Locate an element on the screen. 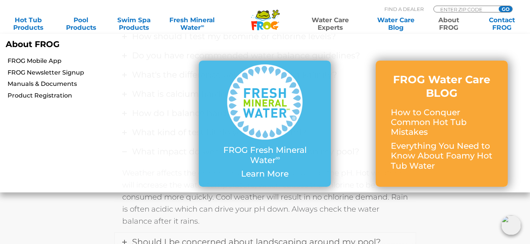 The width and height of the screenshot is (530, 244). p: Weather affects the chlorine level in the pool as well as the pH. Hot weather will increase the w... is located at coordinates (265, 197).